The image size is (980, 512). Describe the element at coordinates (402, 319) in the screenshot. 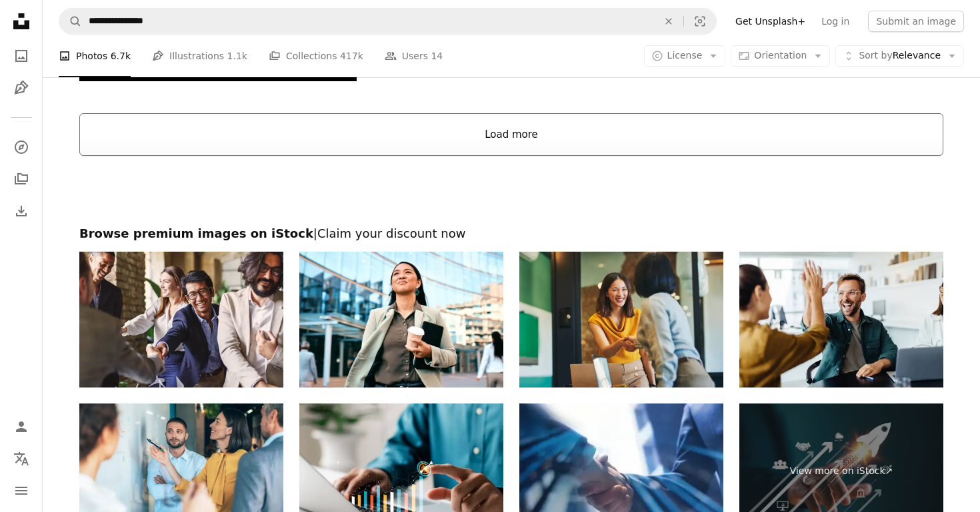

I see `img: Confident Businesswoman Walking with Coffee Outside Modern Office Building` at that location.